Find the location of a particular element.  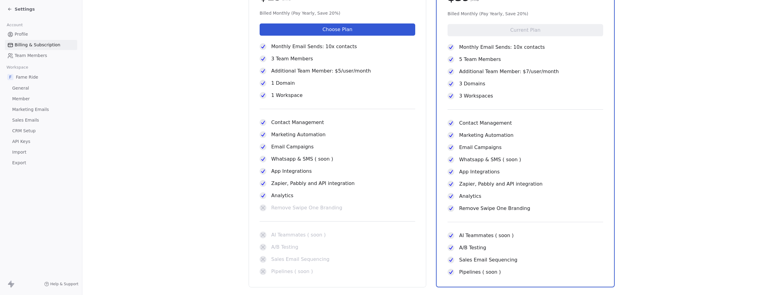

a: General is located at coordinates (41, 88).